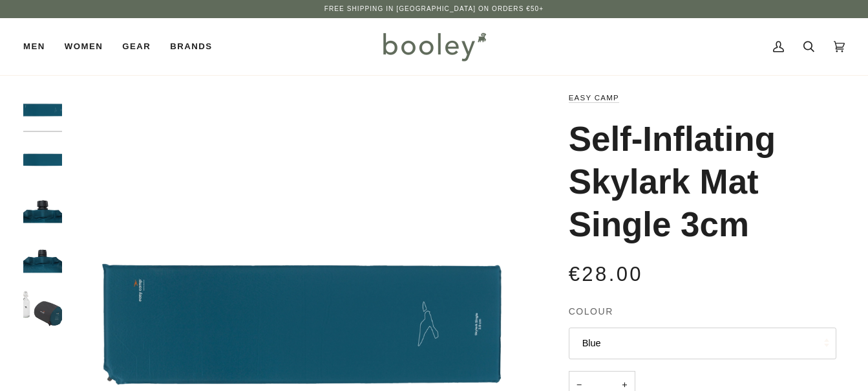  Describe the element at coordinates (594, 98) in the screenshot. I see `a: Easy Camp` at that location.